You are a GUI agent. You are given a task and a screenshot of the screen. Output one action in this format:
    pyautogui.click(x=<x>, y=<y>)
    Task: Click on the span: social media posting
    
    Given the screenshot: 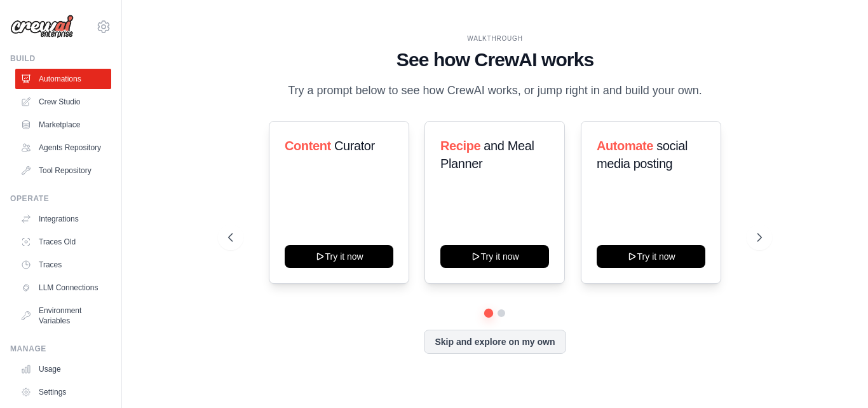 What is the action you would take?
    pyautogui.click(x=642, y=154)
    